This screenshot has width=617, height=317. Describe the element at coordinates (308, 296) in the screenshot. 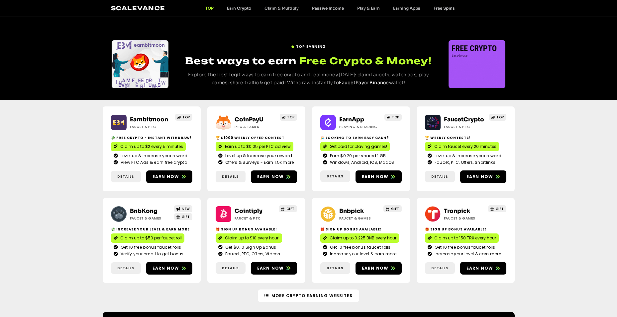

I see `a: More Crypto Earning Websites` at that location.